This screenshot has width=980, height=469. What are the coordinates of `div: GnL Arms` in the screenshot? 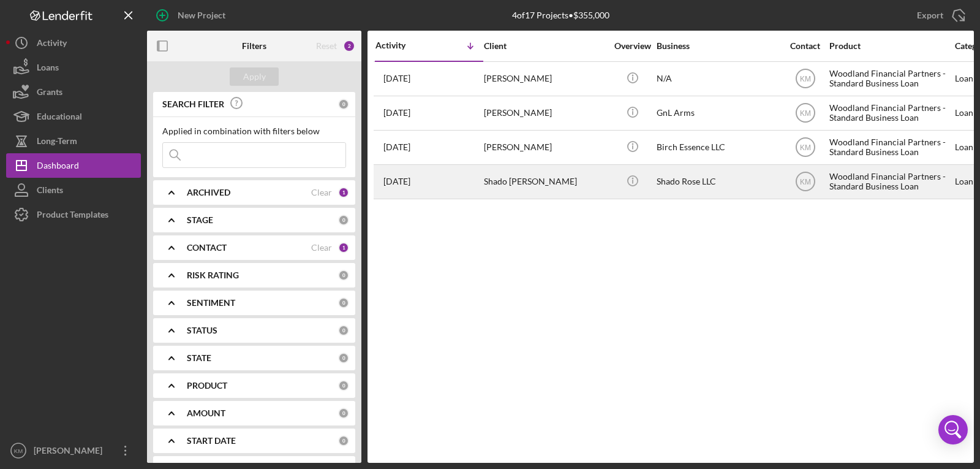 It's located at (718, 113).